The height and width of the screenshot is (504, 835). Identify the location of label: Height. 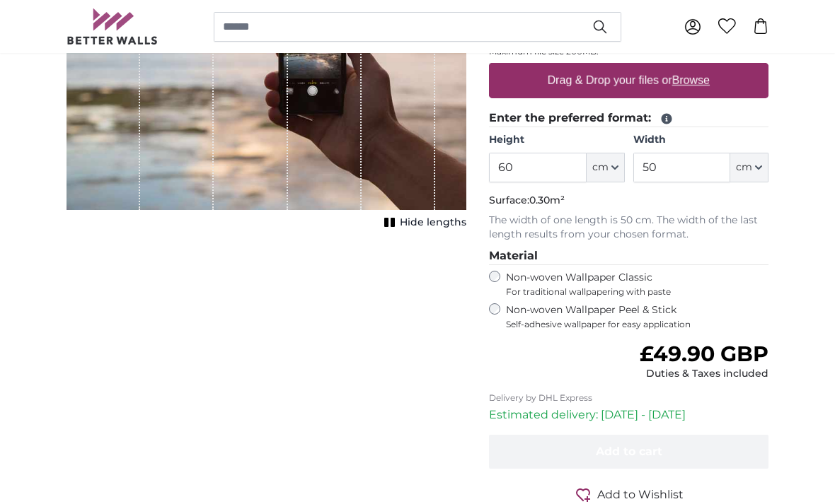
(556, 140).